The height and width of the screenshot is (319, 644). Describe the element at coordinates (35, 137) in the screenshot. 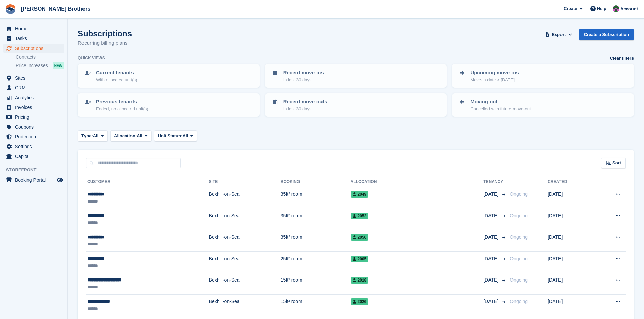

I see `span: Protection` at that location.